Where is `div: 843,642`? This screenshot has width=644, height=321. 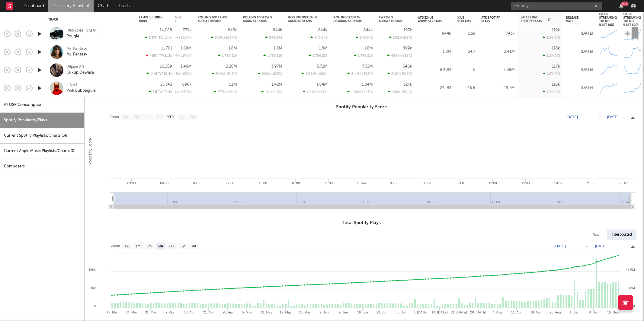 div: 843,642 is located at coordinates (319, 38).